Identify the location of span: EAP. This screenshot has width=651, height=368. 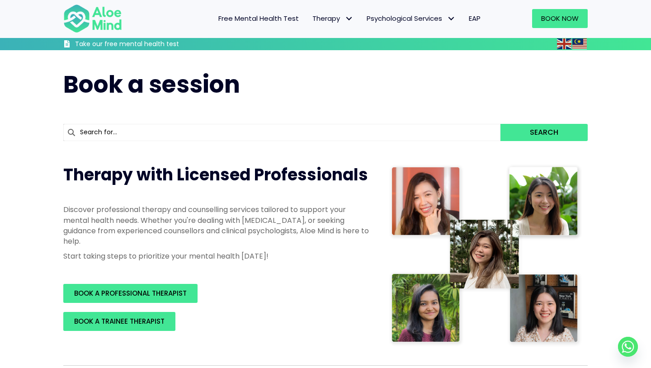
(475, 18).